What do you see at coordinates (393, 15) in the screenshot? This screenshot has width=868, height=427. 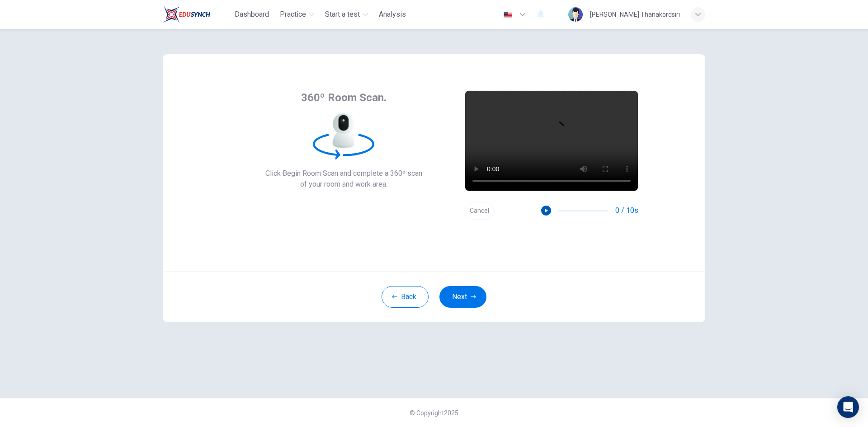 I see `a: Analysis` at bounding box center [393, 15].